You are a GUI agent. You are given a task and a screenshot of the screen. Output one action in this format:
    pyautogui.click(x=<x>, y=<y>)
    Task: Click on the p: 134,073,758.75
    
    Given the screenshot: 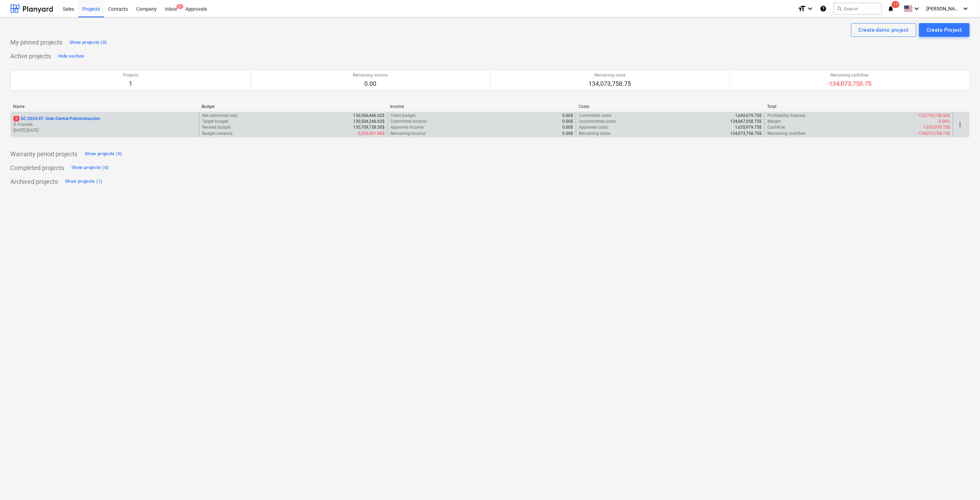 What is the action you would take?
    pyautogui.click(x=610, y=84)
    